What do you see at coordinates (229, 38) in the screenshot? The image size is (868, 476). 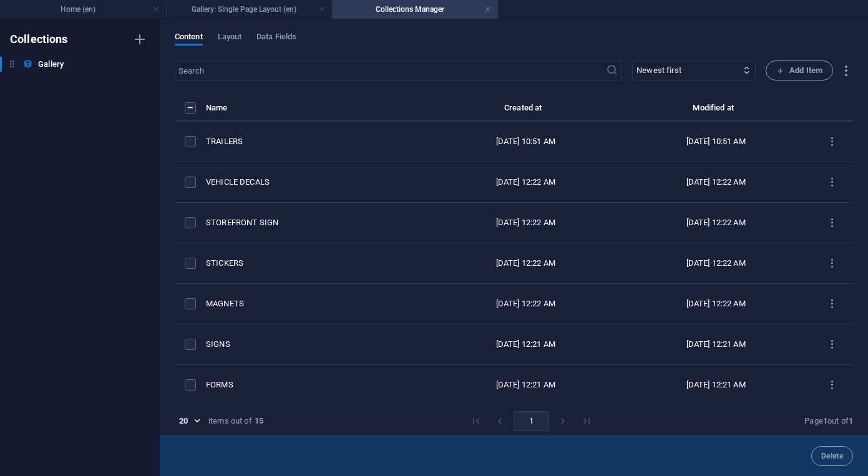 I see `span: Layout` at bounding box center [229, 38].